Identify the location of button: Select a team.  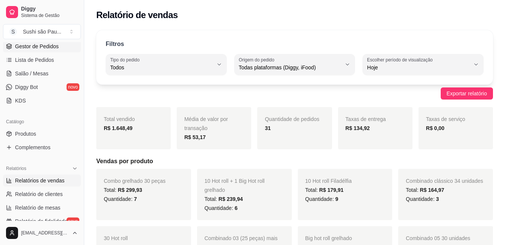
(42, 32).